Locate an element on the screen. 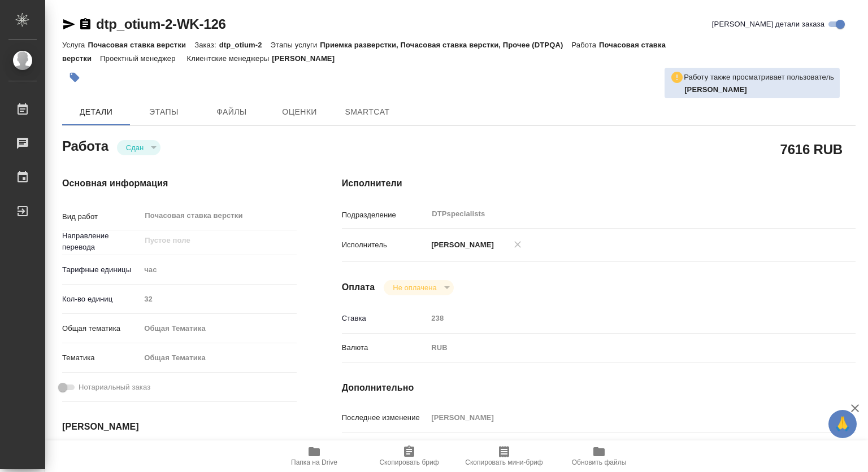 This screenshot has width=868, height=472. p: Работа is located at coordinates (585, 45).